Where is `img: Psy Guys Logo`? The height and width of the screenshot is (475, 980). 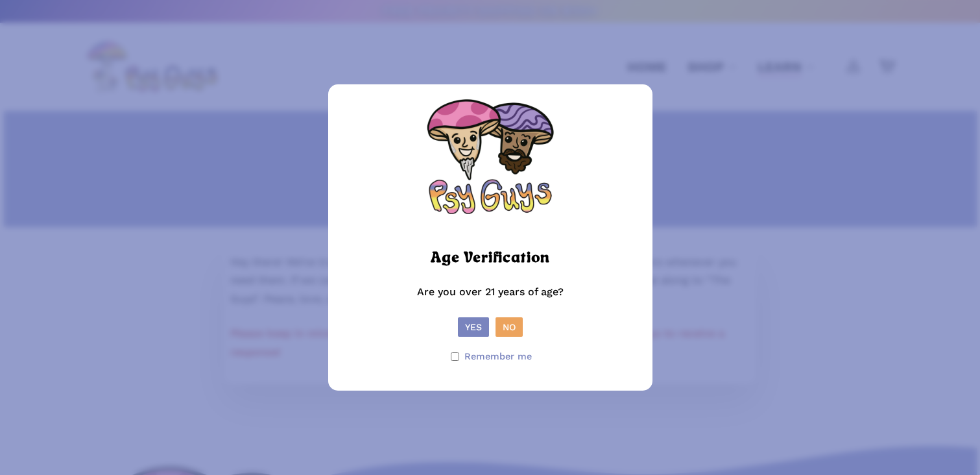
img: Psy Guys Logo is located at coordinates (491, 162).